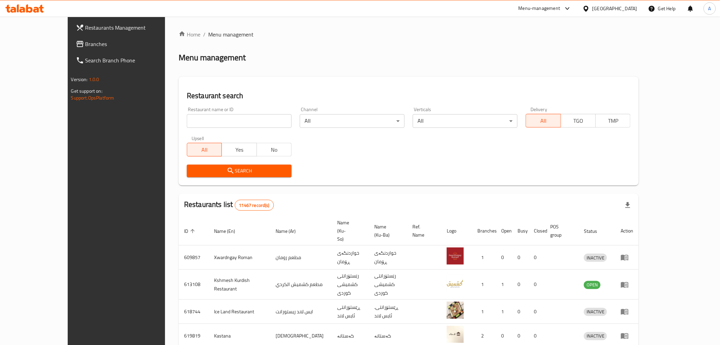 This screenshot has width=720, height=345. I want to click on h2: Restaurants list, so click(229, 205).